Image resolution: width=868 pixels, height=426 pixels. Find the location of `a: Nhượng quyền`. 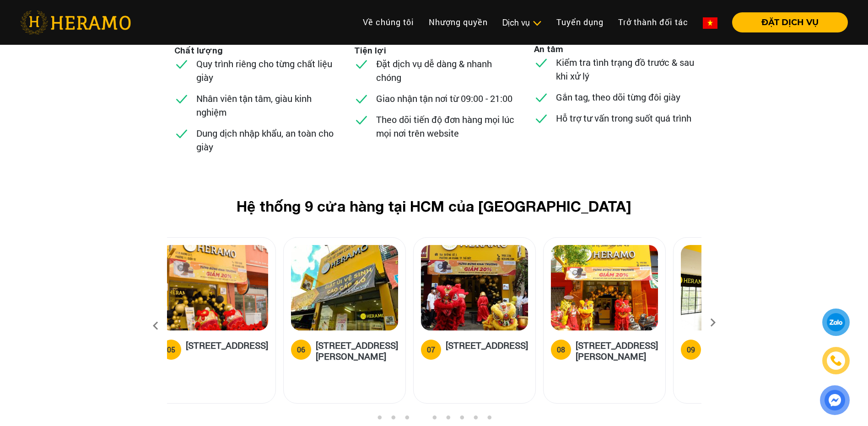

a: Nhượng quyền is located at coordinates (458, 22).